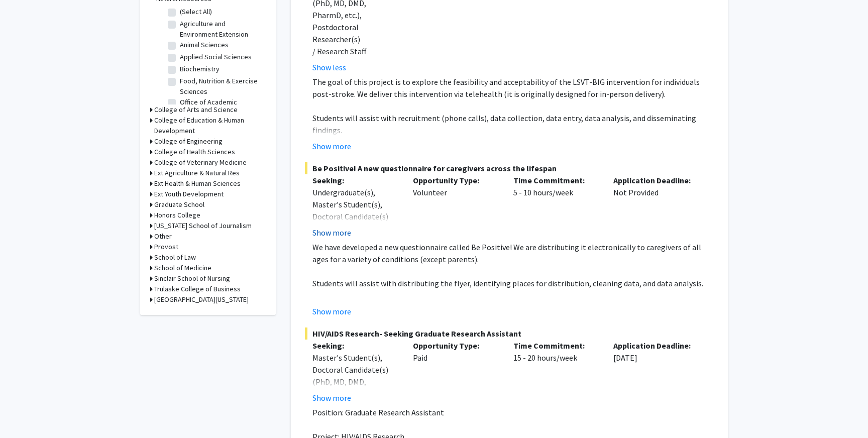  I want to click on button: Show less, so click(329, 67).